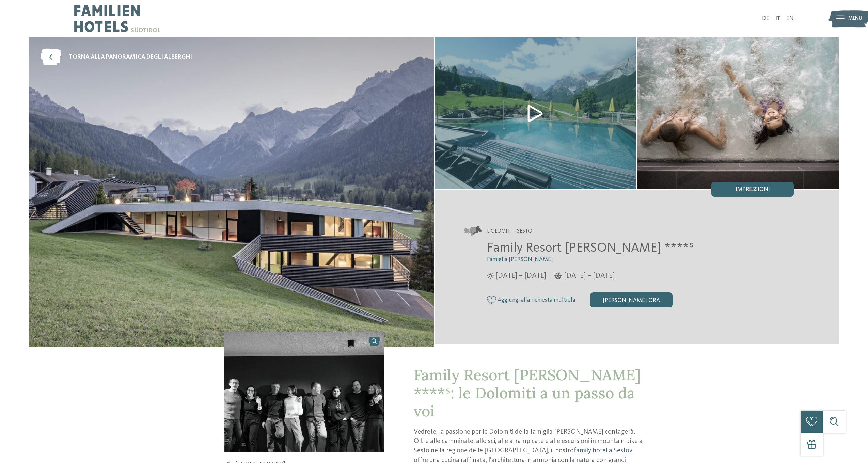 The height and width of the screenshot is (463, 868). I want to click on span: Impressioni, so click(753, 190).